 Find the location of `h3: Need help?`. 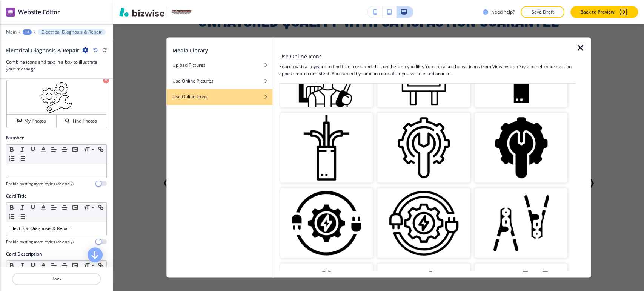

h3: Need help? is located at coordinates (502, 12).